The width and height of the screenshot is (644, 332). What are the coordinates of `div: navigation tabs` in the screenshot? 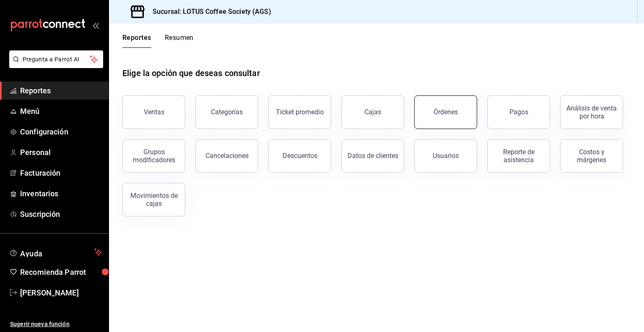 It's located at (158, 40).